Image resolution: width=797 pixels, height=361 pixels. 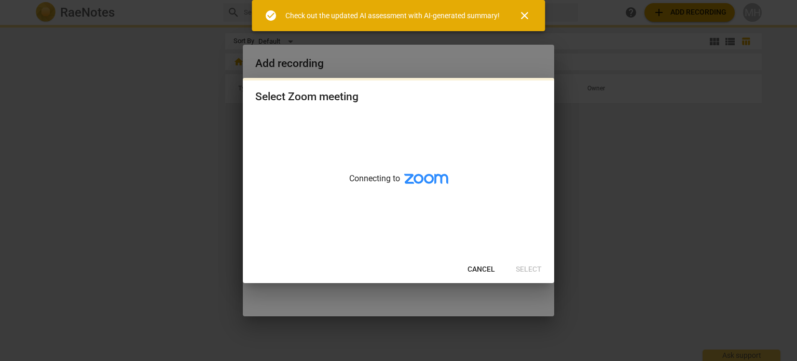 I want to click on span: close, so click(x=525, y=16).